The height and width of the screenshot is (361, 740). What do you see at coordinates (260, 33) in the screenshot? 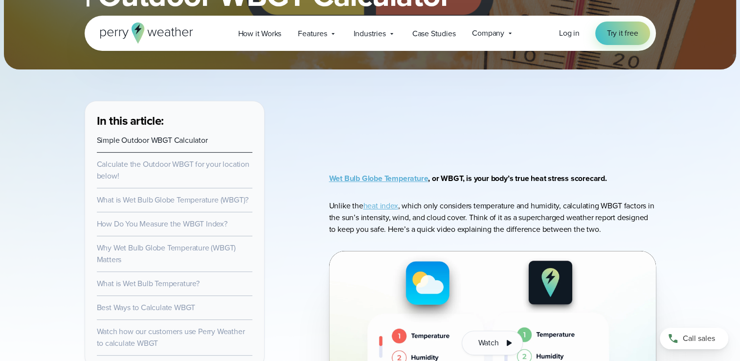
I see `a: How it Works` at bounding box center [260, 33].